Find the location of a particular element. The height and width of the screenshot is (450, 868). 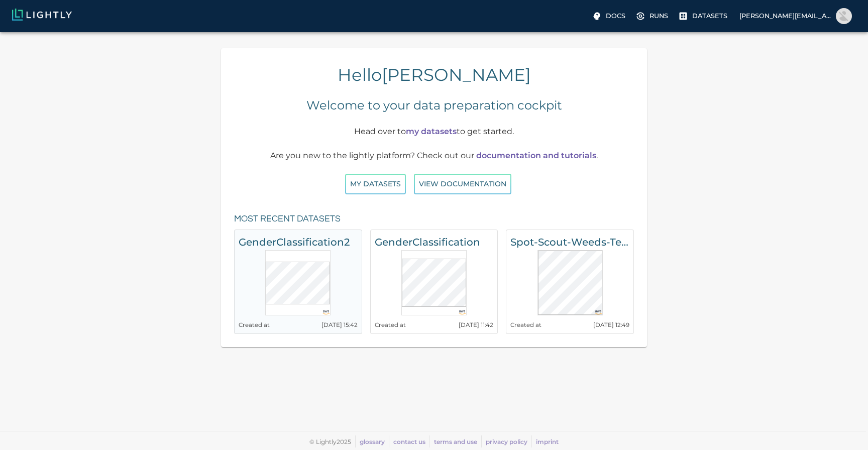

a: glossary is located at coordinates (372, 441).